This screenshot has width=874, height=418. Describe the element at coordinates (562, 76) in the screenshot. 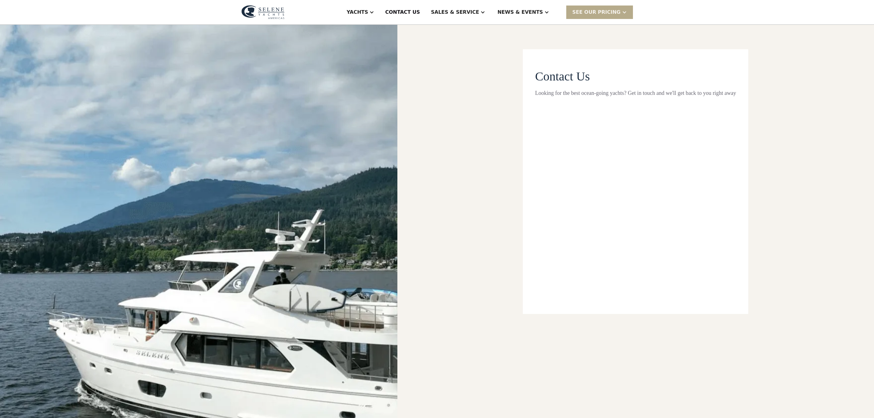

I see `span: Contact Us` at that location.